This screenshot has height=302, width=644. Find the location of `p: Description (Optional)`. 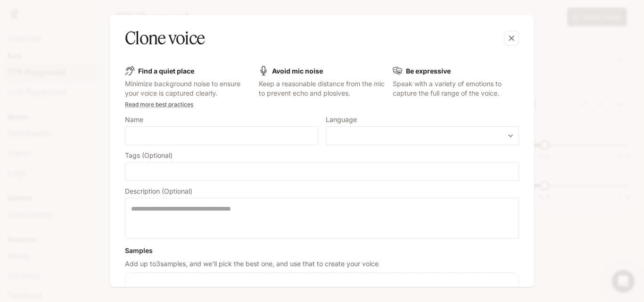

p: Description (Optional) is located at coordinates (159, 191).